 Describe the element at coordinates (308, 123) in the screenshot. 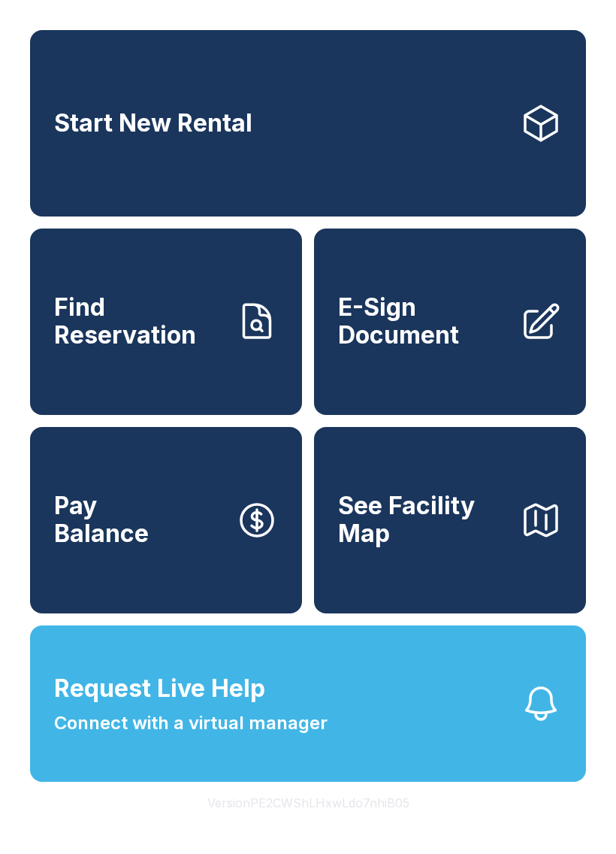

I see `a: Start New Rental` at that location.